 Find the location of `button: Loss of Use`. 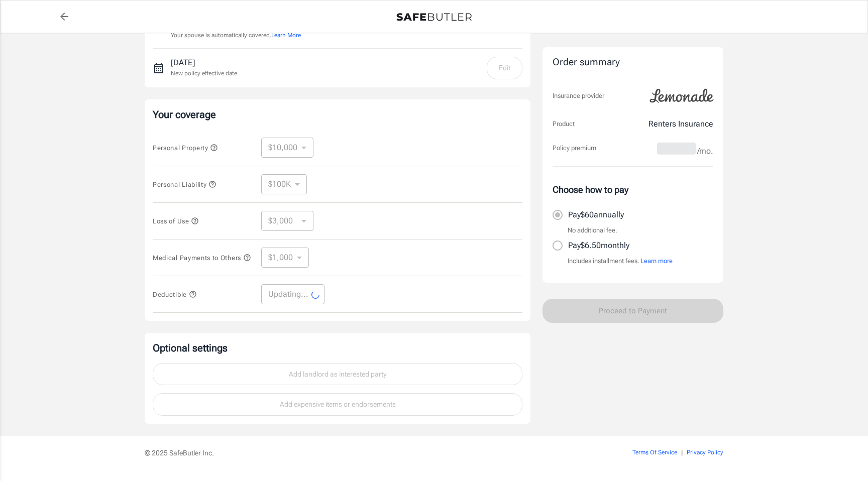

button: Loss of Use is located at coordinates (176, 221).